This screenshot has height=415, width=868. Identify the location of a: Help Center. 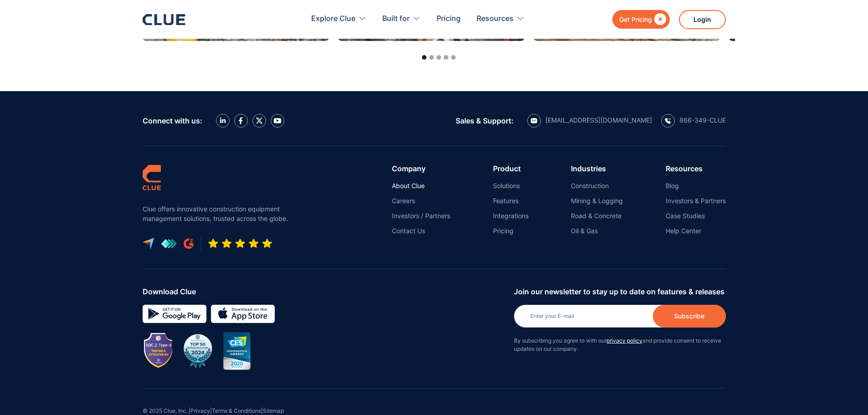
(696, 231).